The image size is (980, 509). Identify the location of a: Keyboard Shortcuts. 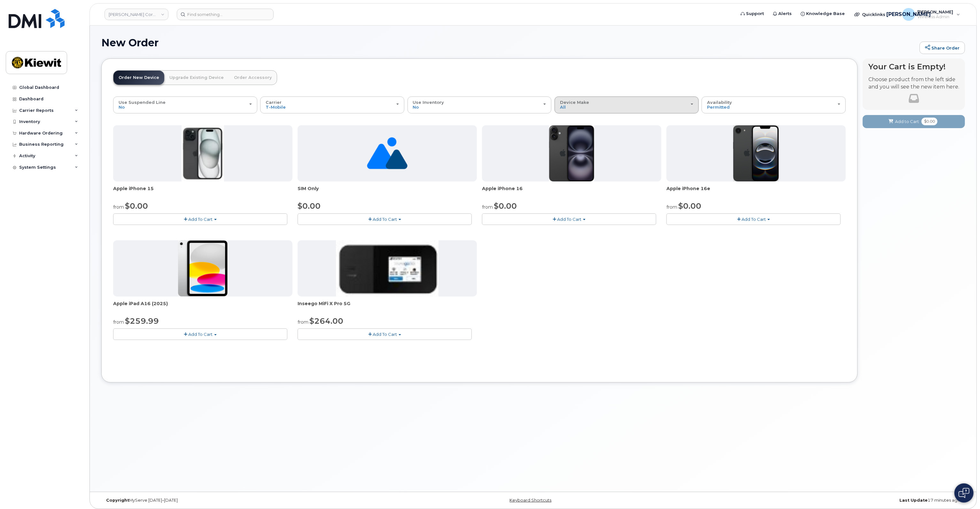
(530, 500).